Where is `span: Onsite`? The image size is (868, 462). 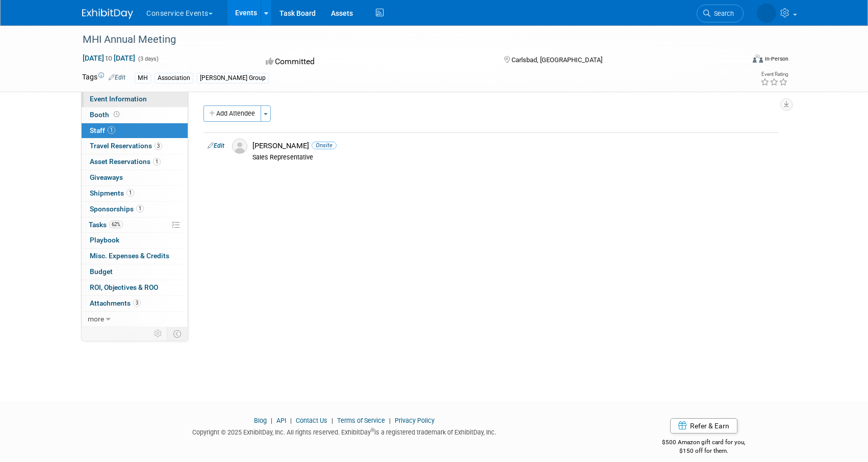 span: Onsite is located at coordinates (324, 145).